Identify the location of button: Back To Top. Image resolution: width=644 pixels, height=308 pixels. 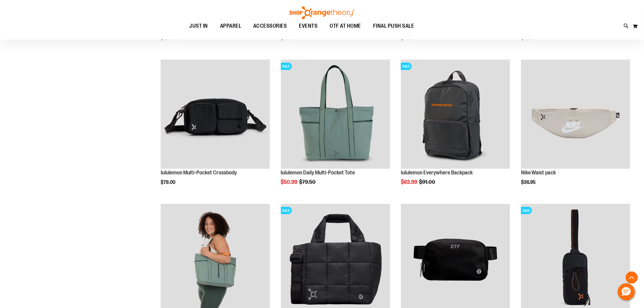
(632, 277).